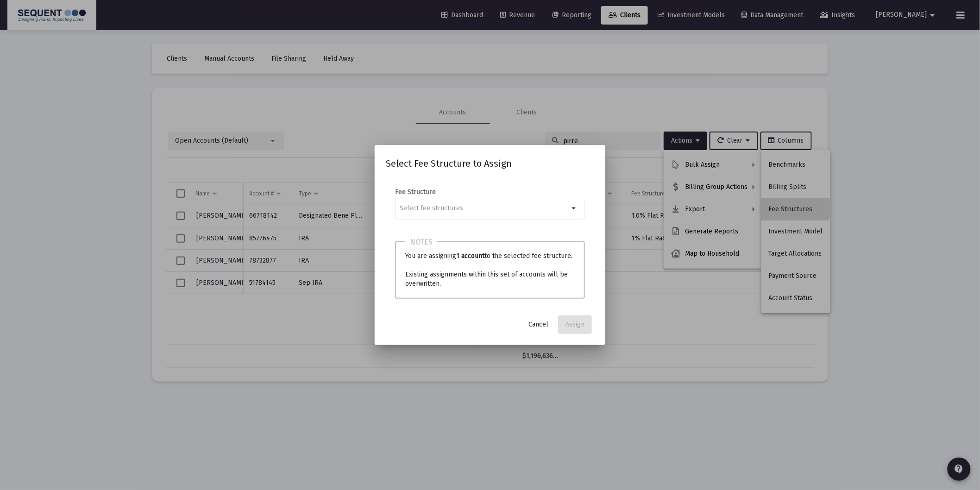 This screenshot has height=490, width=980. I want to click on b: 1 account, so click(470, 256).